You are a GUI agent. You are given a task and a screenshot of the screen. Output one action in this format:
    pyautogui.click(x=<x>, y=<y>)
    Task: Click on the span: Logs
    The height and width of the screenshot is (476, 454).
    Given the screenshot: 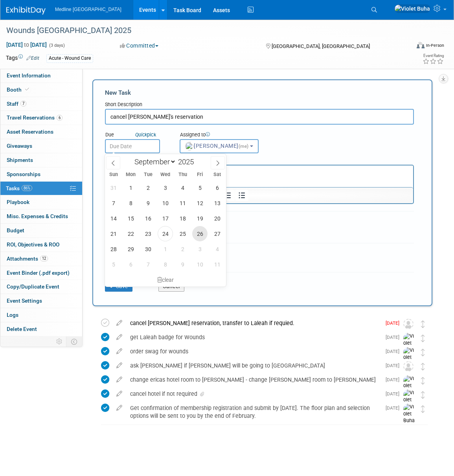 What is the action you would take?
    pyautogui.click(x=12, y=315)
    